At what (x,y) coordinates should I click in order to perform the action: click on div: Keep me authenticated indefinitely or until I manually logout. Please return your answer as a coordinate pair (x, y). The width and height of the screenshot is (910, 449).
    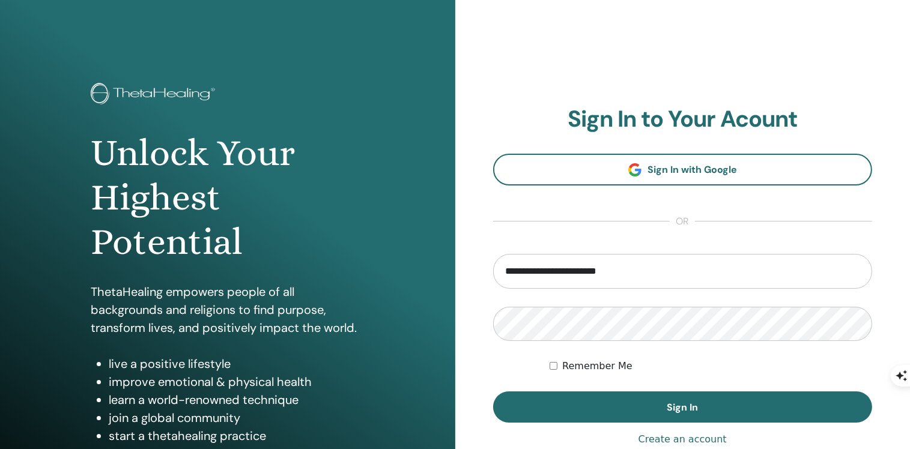
    Looking at the image, I should click on (710, 366).